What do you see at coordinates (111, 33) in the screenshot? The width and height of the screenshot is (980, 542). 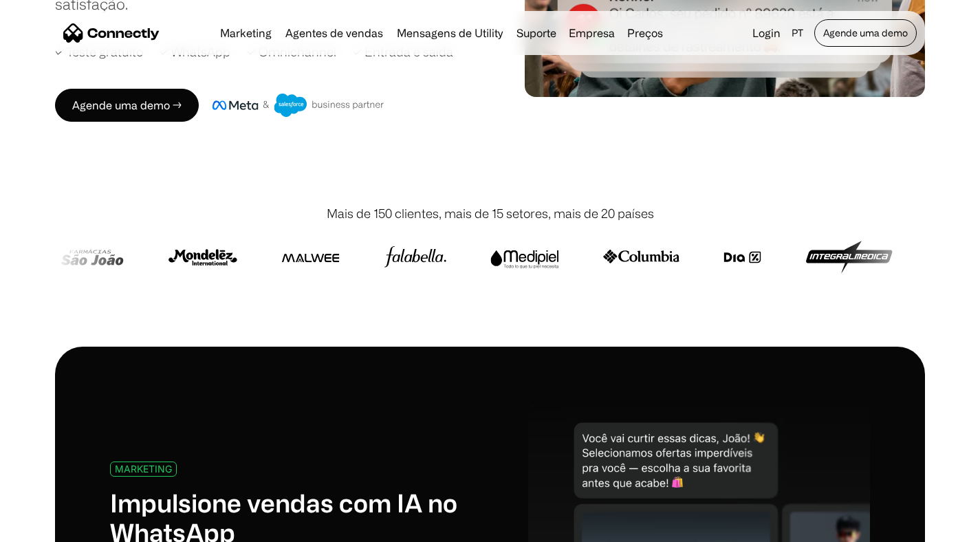 I see `a: home` at bounding box center [111, 33].